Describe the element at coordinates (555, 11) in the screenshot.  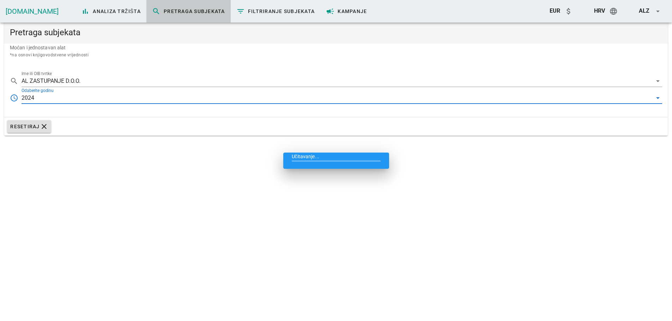
I see `span: EUR` at that location.